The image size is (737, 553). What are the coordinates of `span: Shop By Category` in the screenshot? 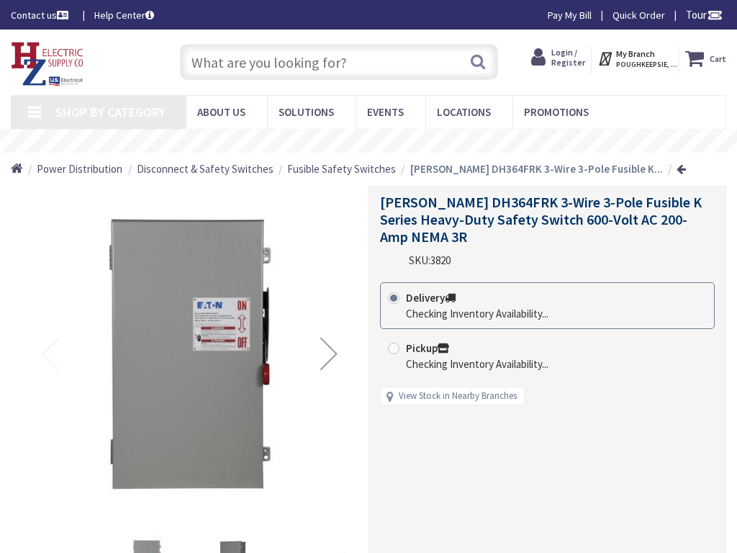 It's located at (110, 112).